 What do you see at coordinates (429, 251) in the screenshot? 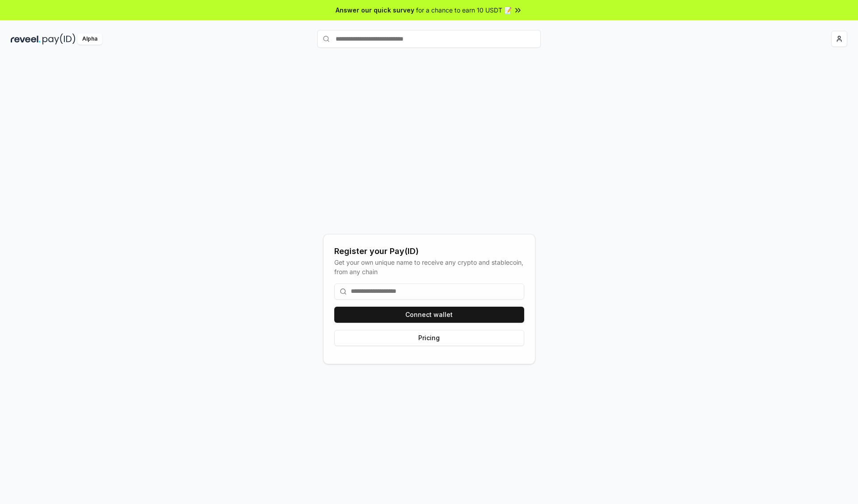
I see `div: Register your Pay(ID)` at bounding box center [429, 251].